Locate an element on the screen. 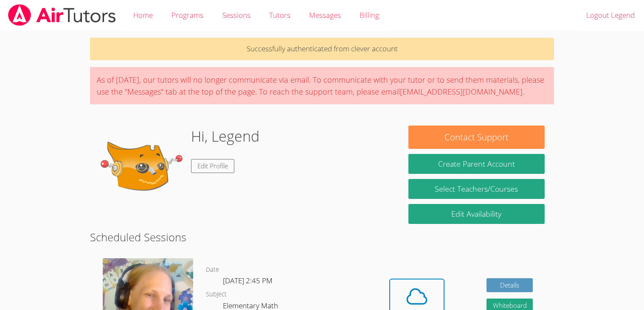 The height and width of the screenshot is (310, 644). a: Edit Availability is located at coordinates (476, 214).